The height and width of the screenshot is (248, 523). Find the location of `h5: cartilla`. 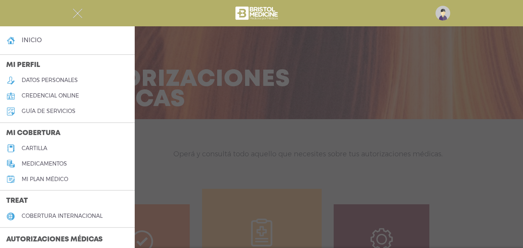

h5: cartilla is located at coordinates (34, 148).